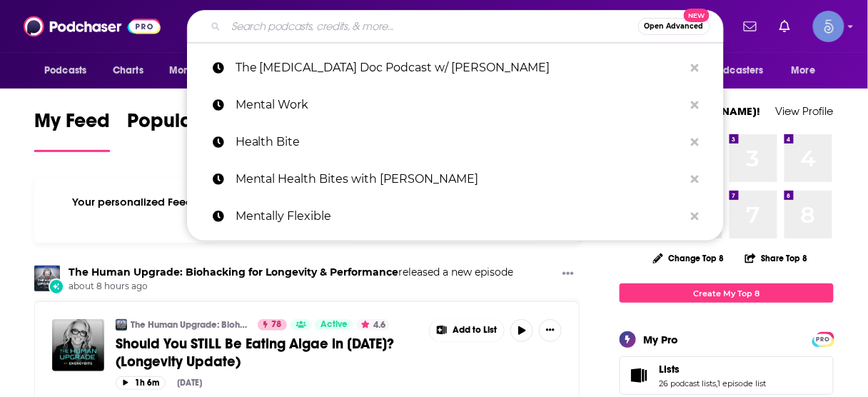  What do you see at coordinates (674, 26) in the screenshot?
I see `span: Open Advanced` at bounding box center [674, 26].